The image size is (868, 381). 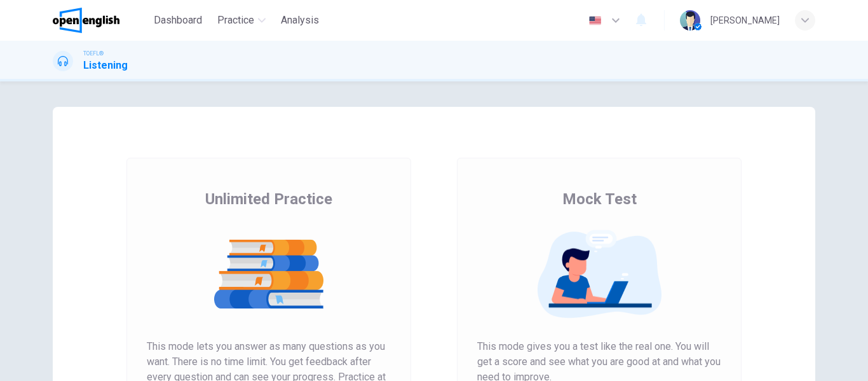 I want to click on span: Analysis, so click(x=300, y=20).